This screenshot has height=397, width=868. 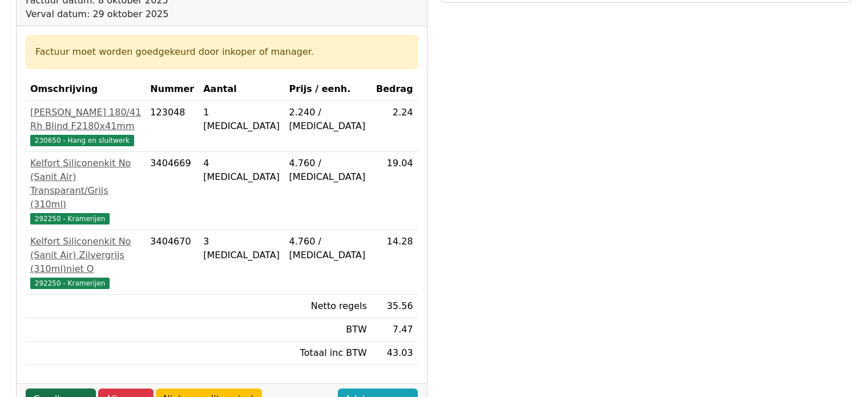 I want to click on td: 35.56, so click(x=394, y=306).